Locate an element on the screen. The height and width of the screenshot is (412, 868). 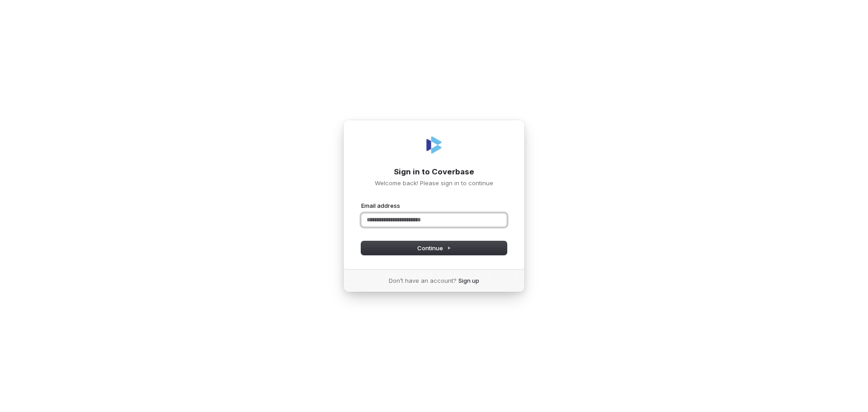
p: Welcome back! Please sign in to continue is located at coordinates (434, 183).